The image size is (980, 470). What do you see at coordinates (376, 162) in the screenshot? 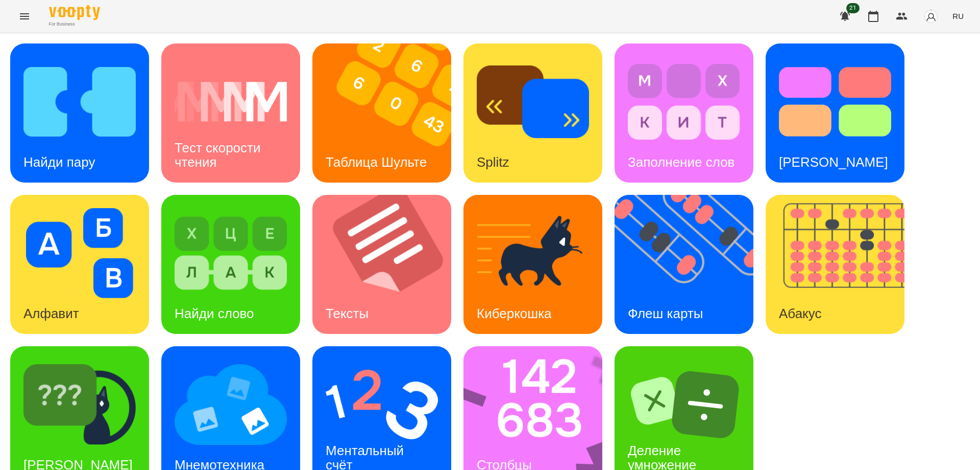
I see `h3: Таблица Шульте` at bounding box center [376, 162].